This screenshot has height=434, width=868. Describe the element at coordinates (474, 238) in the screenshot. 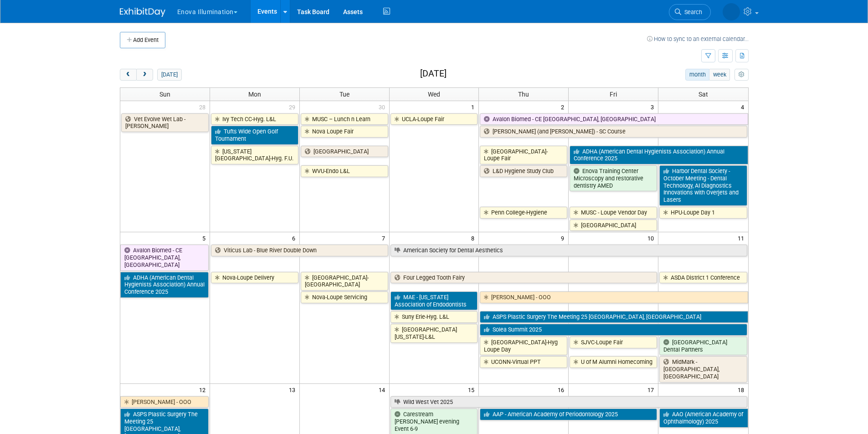

I see `span: 8` at that location.